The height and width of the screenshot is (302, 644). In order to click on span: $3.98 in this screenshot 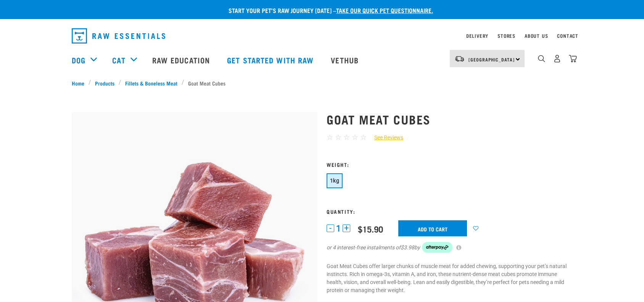, I will do `click(407, 247)`.